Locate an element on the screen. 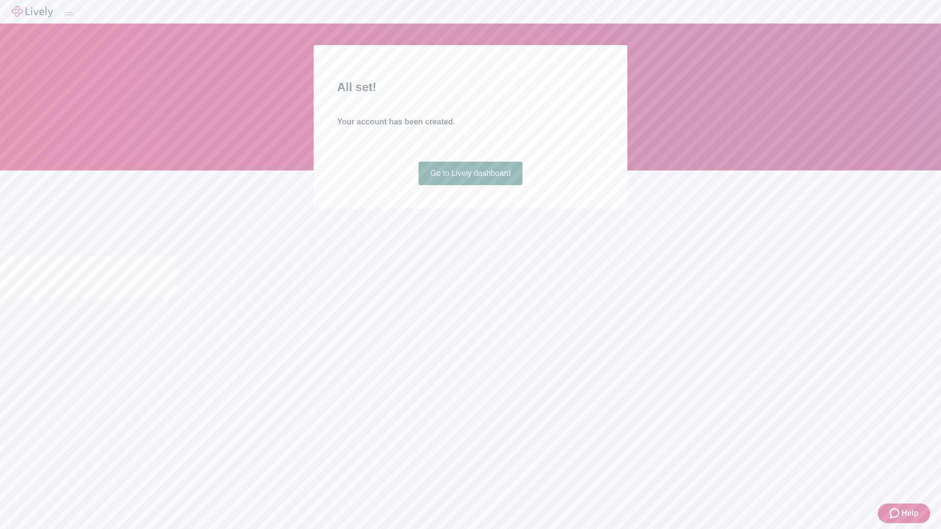  button: Zendesk support iconHelp is located at coordinates (903, 513).